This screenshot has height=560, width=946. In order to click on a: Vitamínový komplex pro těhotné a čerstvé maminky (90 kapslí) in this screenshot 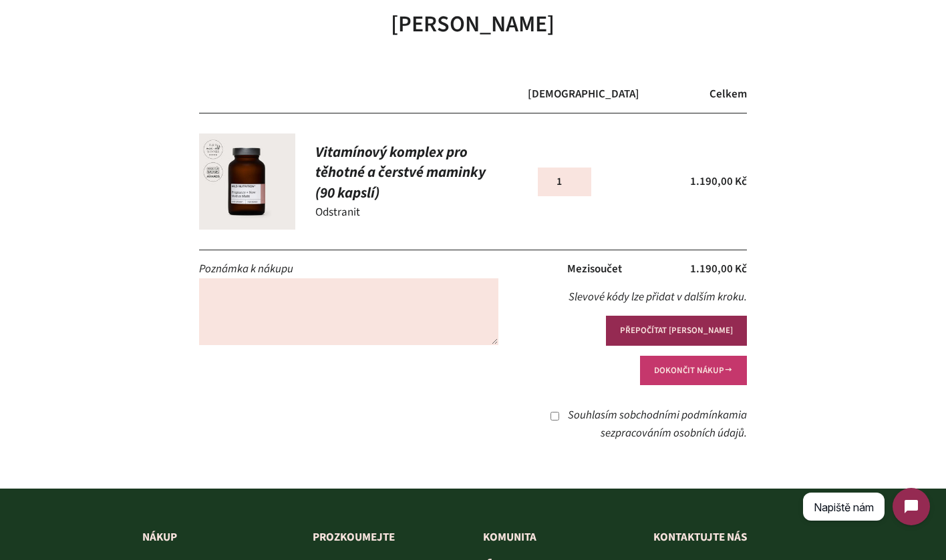, I will do `click(411, 173)`.